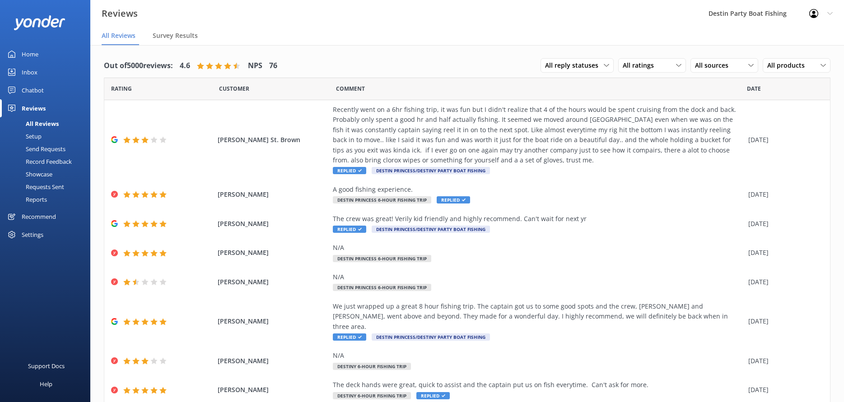 The width and height of the screenshot is (844, 402). What do you see at coordinates (185, 66) in the screenshot?
I see `h4: 4.6` at bounding box center [185, 66].